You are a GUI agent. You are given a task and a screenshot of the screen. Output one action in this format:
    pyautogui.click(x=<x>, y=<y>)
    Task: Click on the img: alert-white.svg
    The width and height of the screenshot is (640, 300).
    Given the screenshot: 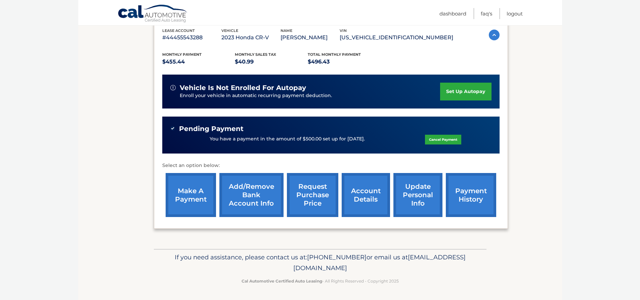 What is the action you would take?
    pyautogui.click(x=173, y=88)
    